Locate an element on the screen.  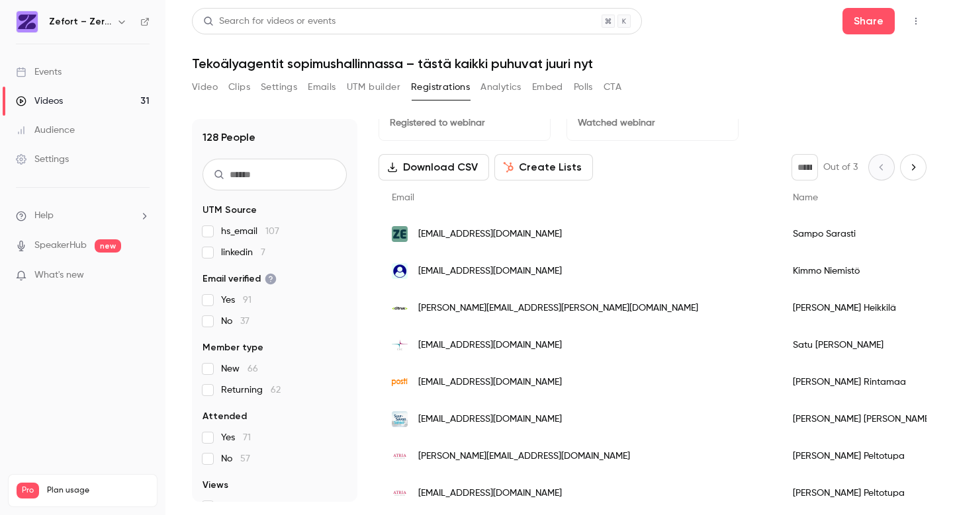
span: Pro is located at coordinates (28, 491).